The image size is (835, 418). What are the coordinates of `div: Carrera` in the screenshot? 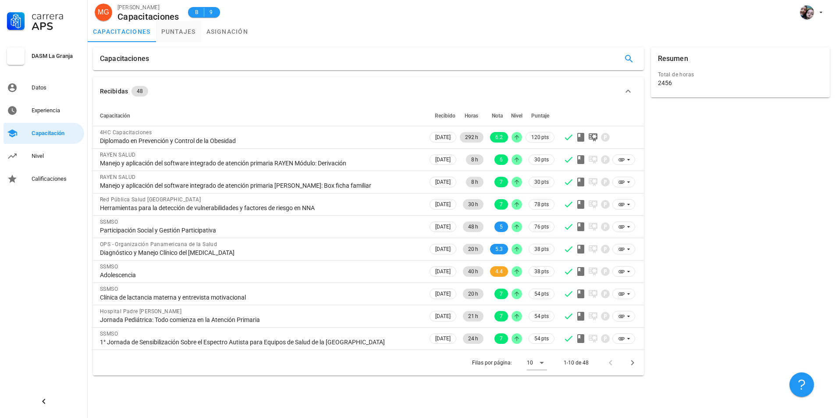 It's located at (56, 16).